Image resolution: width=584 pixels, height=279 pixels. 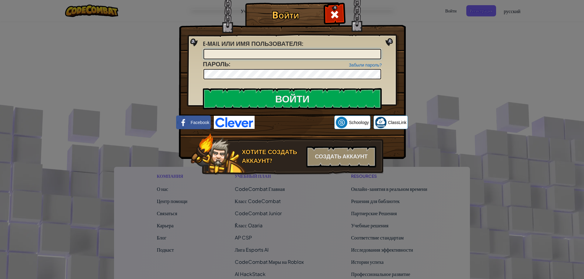 What do you see at coordinates (252, 43) in the screenshot?
I see `span: E-mail или имя пользователя` at bounding box center [252, 43].